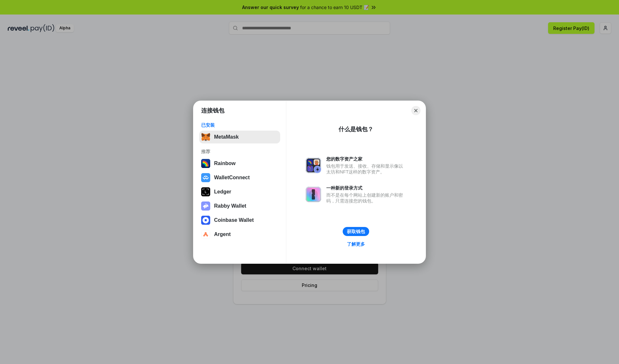 The width and height of the screenshot is (619, 364). I want to click on button: WalletConnect, so click(240, 178).